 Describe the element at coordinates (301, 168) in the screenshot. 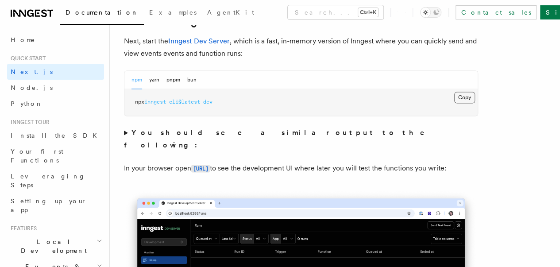

I see `p: In your browser open to see the development UI where later you will test the functions you write:` at that location.